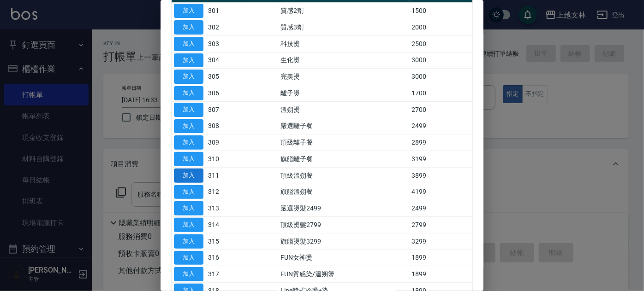  I want to click on td: 315, so click(224, 241).